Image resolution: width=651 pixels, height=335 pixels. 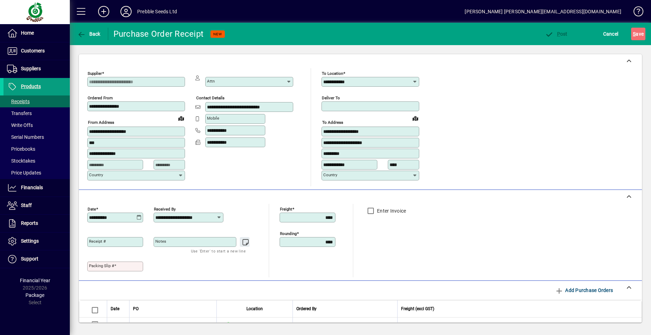 What do you see at coordinates (37, 188) in the screenshot?
I see `a: Financials` at bounding box center [37, 188].